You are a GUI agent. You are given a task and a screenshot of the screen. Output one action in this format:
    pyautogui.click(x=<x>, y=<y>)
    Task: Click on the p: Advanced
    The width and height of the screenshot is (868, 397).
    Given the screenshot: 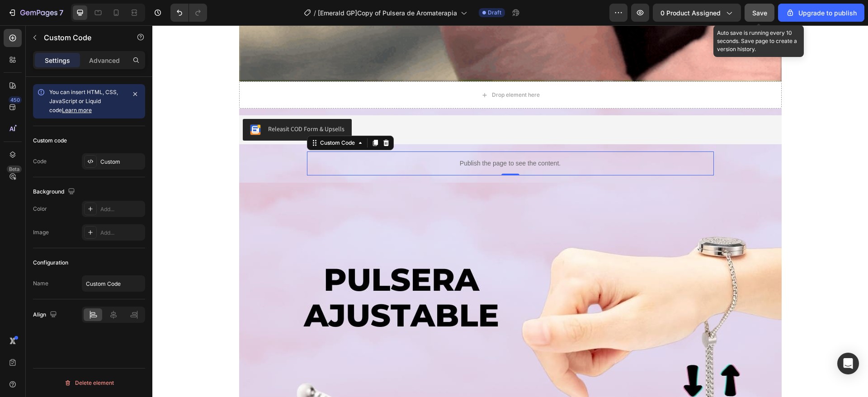 What is the action you would take?
    pyautogui.click(x=104, y=60)
    